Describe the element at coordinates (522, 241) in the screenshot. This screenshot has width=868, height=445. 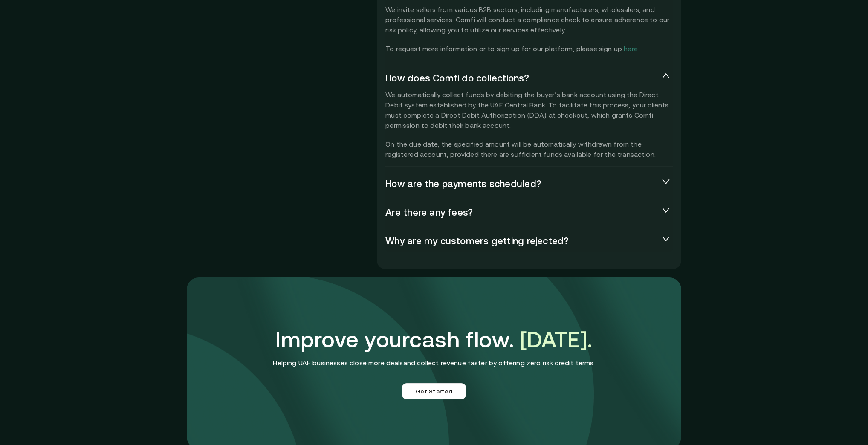
I see `span: Why are my customers getting rejected?` at that location.